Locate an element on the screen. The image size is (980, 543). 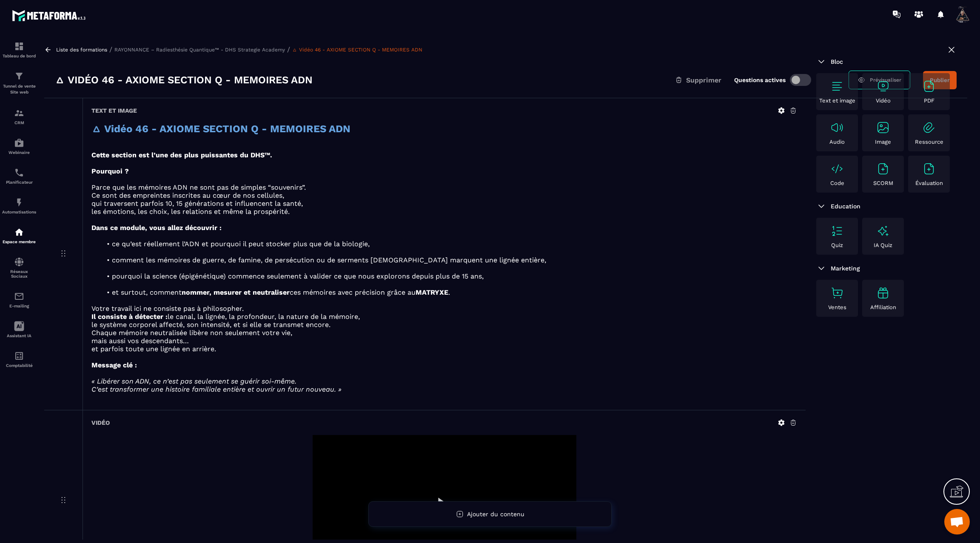
p: Planificateur is located at coordinates (19, 182).